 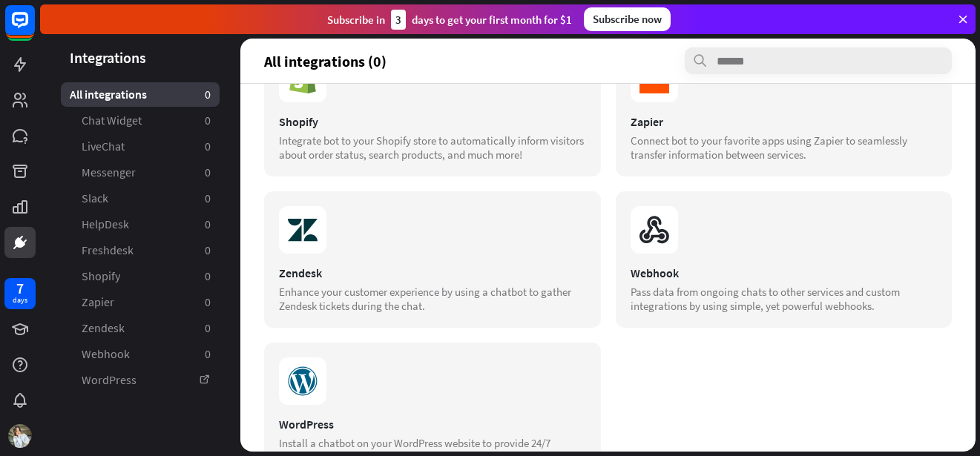 I want to click on div: Enhance your customer experience by using a chatbot to gather Zendesk tickets during the chat., so click(x=433, y=299).